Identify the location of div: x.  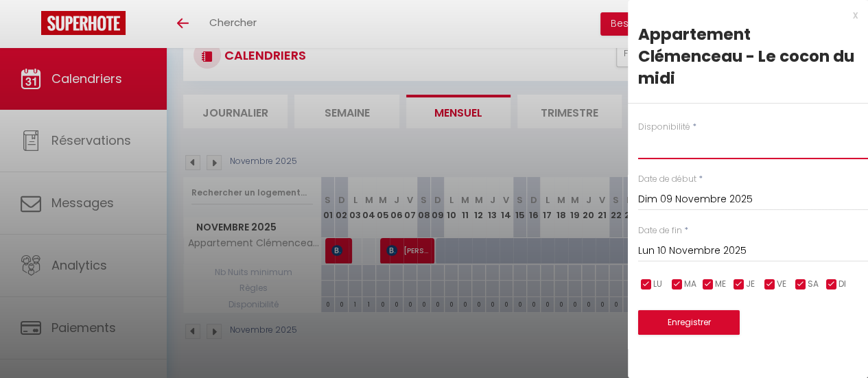
(742, 15).